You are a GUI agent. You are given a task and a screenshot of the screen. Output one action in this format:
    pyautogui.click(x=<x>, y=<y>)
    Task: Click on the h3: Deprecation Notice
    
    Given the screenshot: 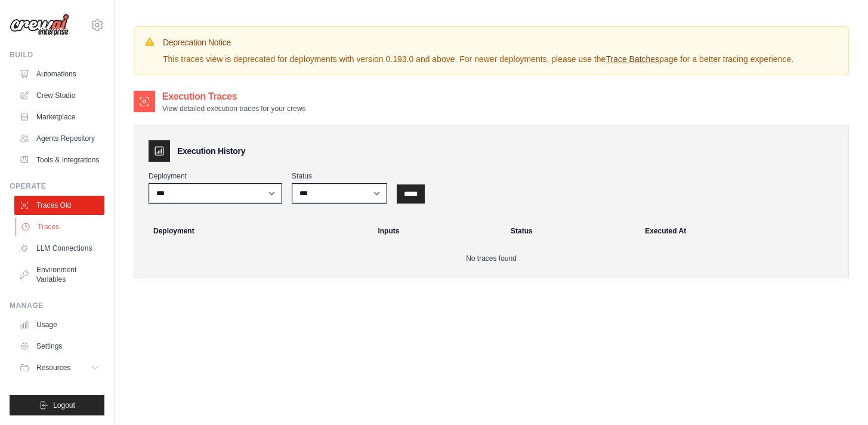 What is the action you would take?
    pyautogui.click(x=478, y=42)
    